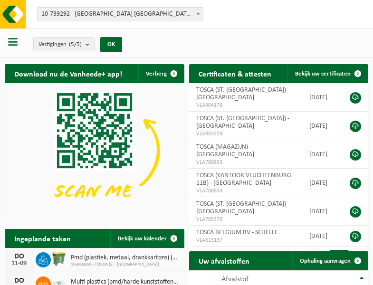 Image resolution: width=373 pixels, height=285 pixels. Describe the element at coordinates (95, 150) in the screenshot. I see `img: Download de VHEPlus App` at that location.